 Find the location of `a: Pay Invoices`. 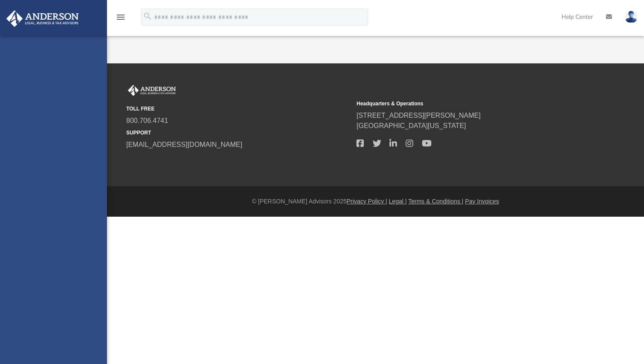

a: Pay Invoices is located at coordinates (482, 201).